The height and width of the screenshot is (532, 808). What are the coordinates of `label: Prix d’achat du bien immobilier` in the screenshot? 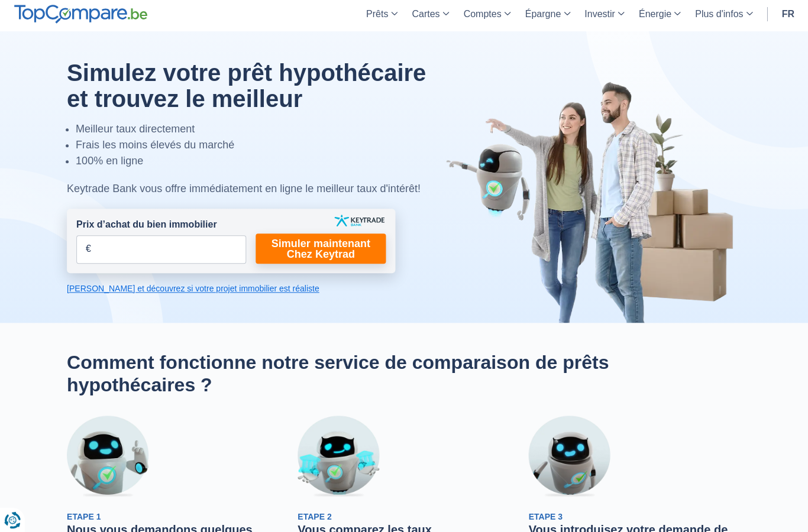 It's located at (146, 224).